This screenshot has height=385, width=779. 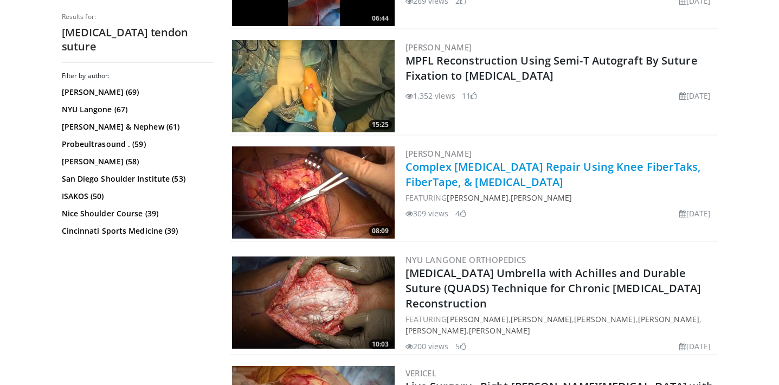 I want to click on li: 5, so click(x=461, y=346).